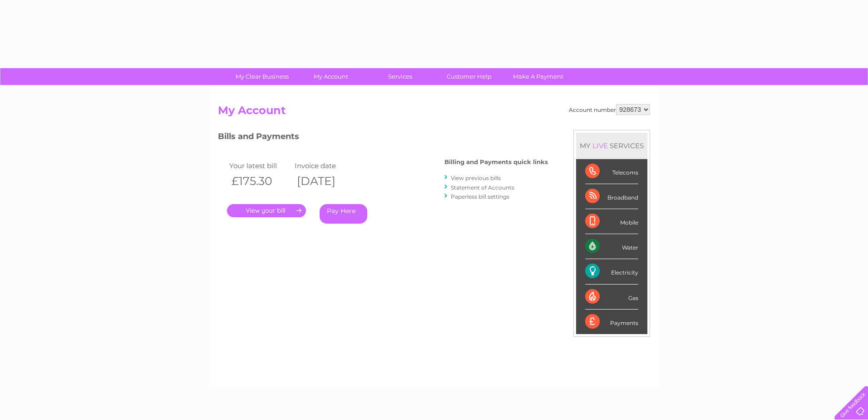 The image size is (868, 420). What do you see at coordinates (612, 196) in the screenshot?
I see `div: Broadband` at bounding box center [612, 196].